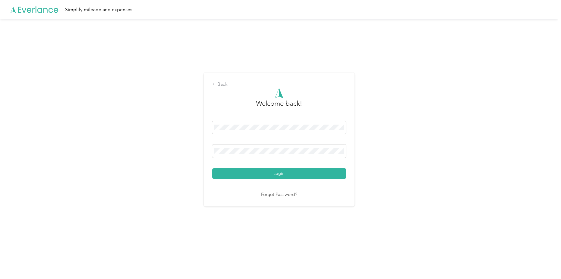 This screenshot has height=279, width=561. What do you see at coordinates (279, 174) in the screenshot?
I see `button: Login` at bounding box center [279, 174].